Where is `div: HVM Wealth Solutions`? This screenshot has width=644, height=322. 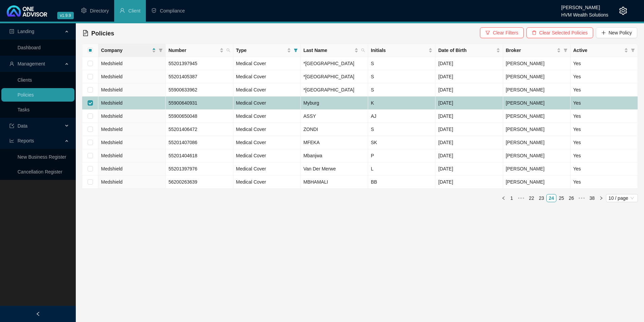
div: HVM Wealth Solutions is located at coordinates (585, 13).